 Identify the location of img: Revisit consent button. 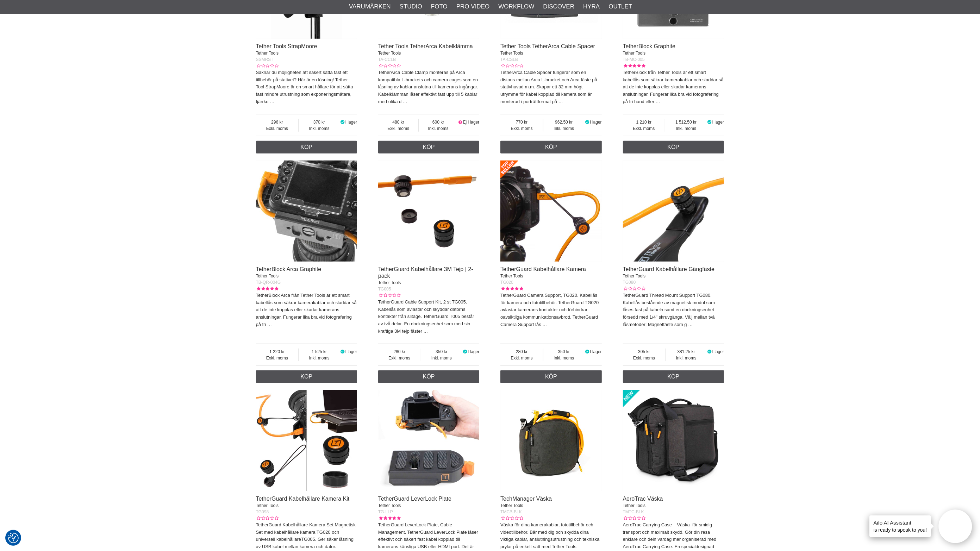
(14, 538).